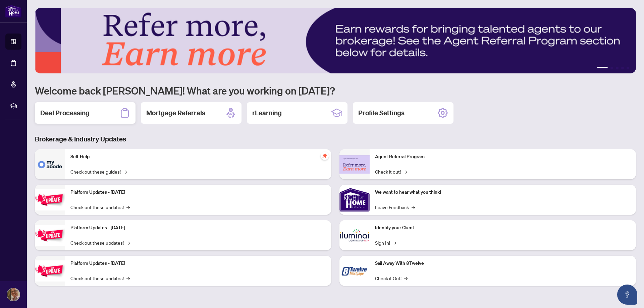 The width and height of the screenshot is (644, 308). I want to click on a: Sign In!→, so click(385, 242).